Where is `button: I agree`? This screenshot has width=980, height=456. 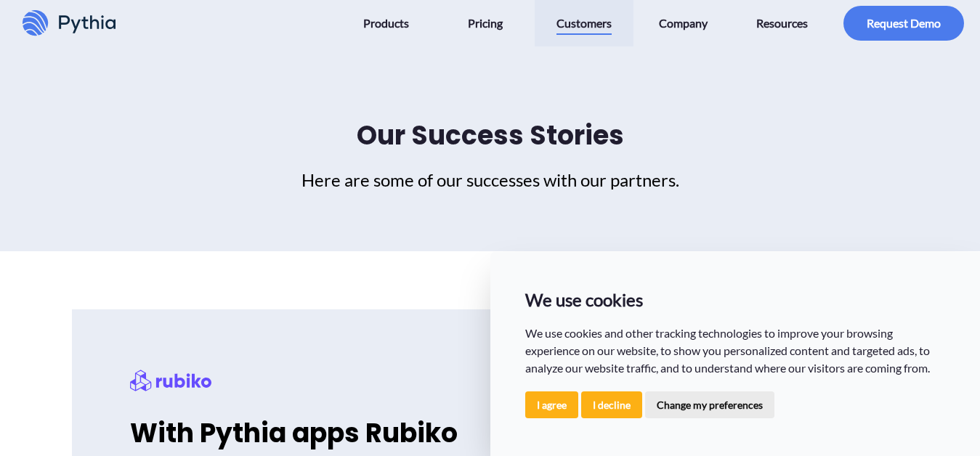 button: I agree is located at coordinates (551, 405).